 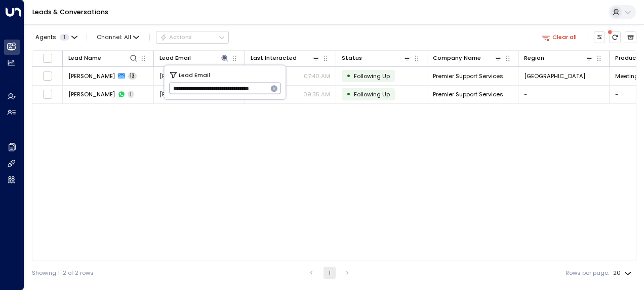 I want to click on span: There are new threads available. Refresh the grid to view the latest updates., so click(x=615, y=37).